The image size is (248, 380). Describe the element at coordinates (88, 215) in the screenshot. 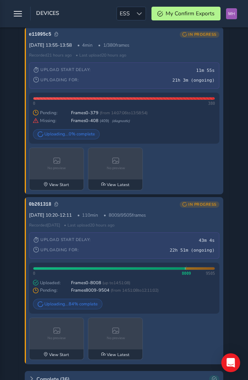

I see `span: 110 min` at that location.